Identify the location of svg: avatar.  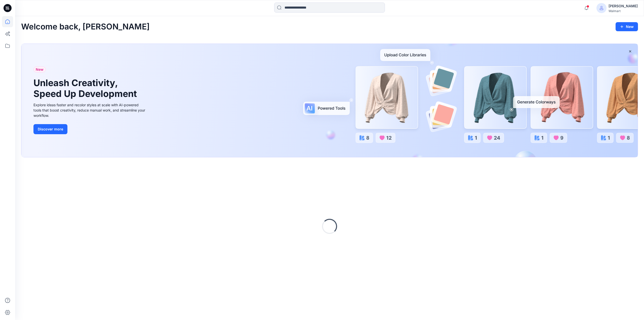
(602, 8).